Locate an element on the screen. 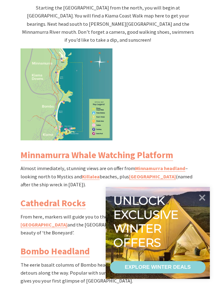 The image size is (216, 285). a: EXPLORE WINTER DEALS is located at coordinates (158, 267).